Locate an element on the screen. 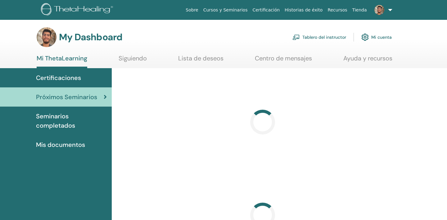 The width and height of the screenshot is (447, 220). span: Próximos Seminarios is located at coordinates (66, 97).